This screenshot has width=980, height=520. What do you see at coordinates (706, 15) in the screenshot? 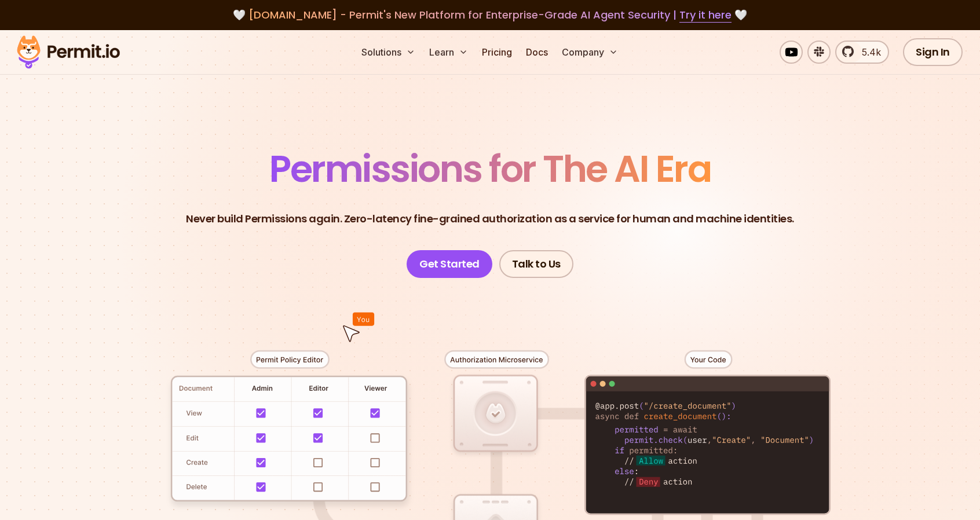
I see `a: Try it here` at bounding box center [706, 15].